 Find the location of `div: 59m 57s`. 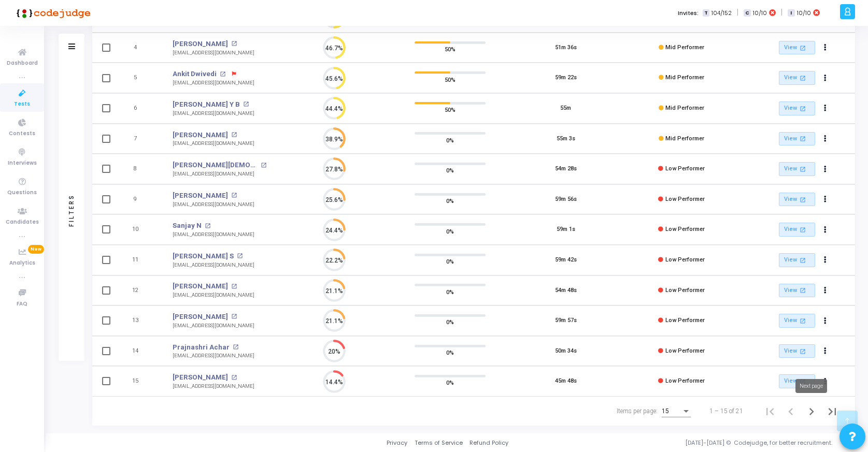

div: 59m 57s is located at coordinates (566, 320).